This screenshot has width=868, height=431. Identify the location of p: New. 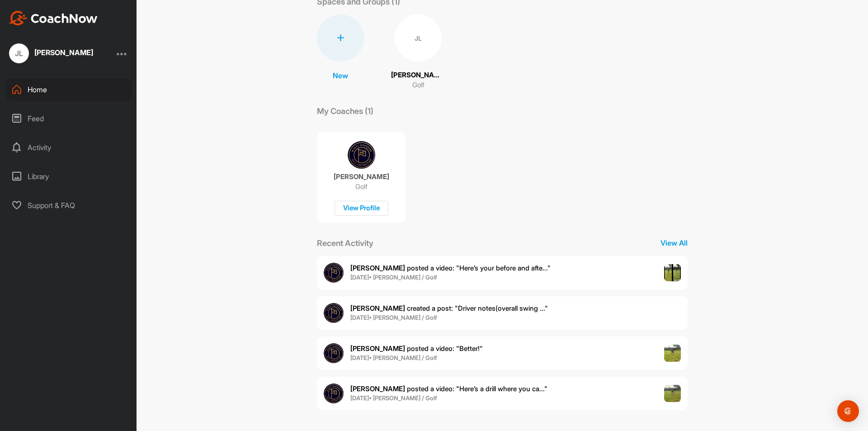
(340, 76).